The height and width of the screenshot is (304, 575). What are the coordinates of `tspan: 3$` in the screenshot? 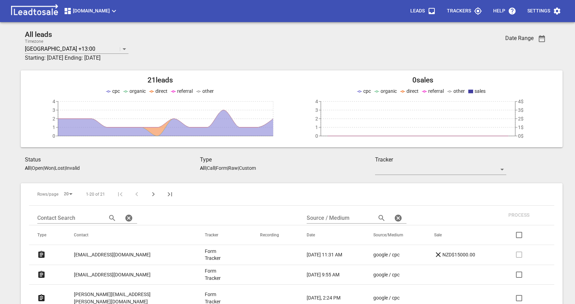 It's located at (521, 110).